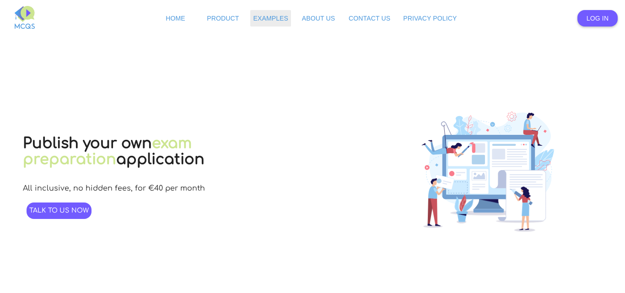 The width and height of the screenshot is (625, 293). Describe the element at coordinates (59, 210) in the screenshot. I see `span: Talk to us now` at that location.